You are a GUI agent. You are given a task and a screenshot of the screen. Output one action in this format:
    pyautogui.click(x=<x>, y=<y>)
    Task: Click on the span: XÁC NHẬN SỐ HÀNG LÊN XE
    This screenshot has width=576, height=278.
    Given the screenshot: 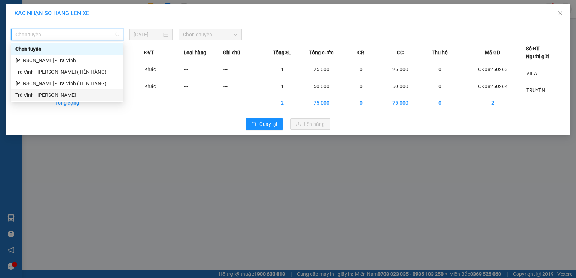 What is the action you would take?
    pyautogui.click(x=52, y=13)
    